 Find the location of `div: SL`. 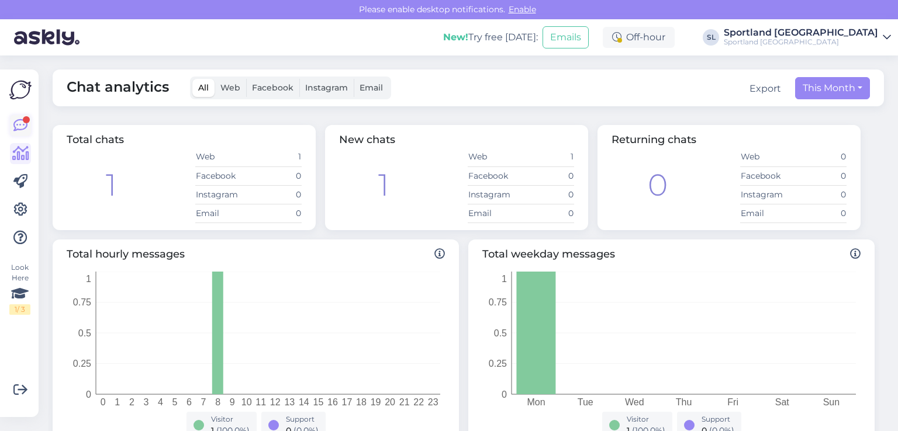

div: SL is located at coordinates (711, 37).